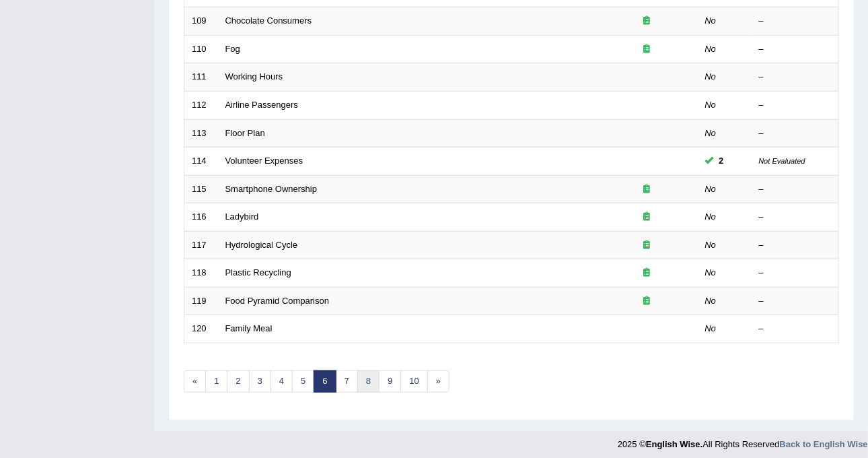 This screenshot has height=458, width=868. Describe the element at coordinates (201, 274) in the screenshot. I see `td: 118` at that location.